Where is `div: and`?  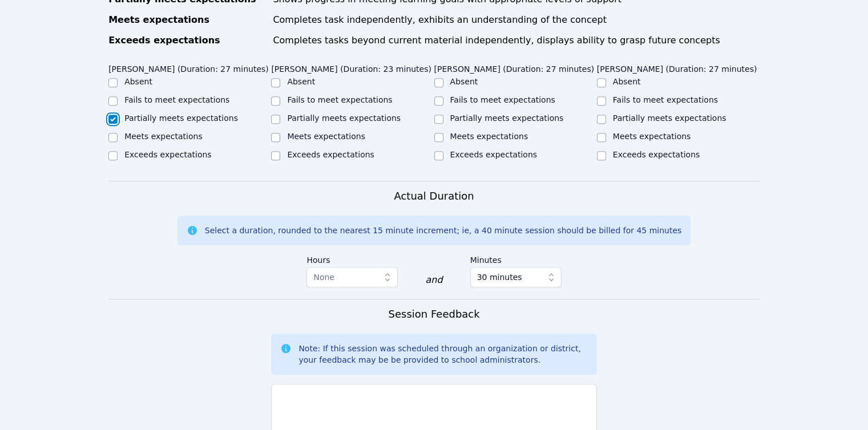 div: and is located at coordinates (434, 280).